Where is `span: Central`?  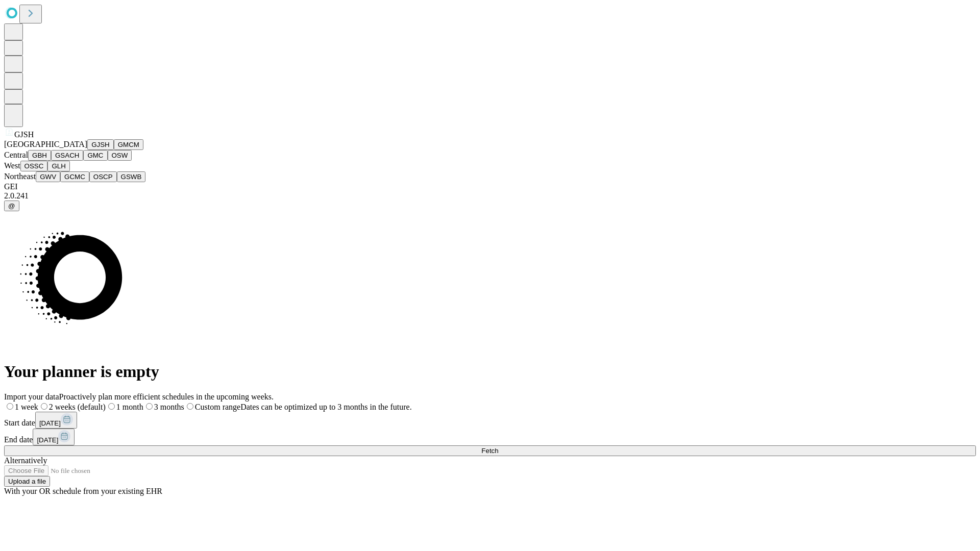
span: Central is located at coordinates (16, 155).